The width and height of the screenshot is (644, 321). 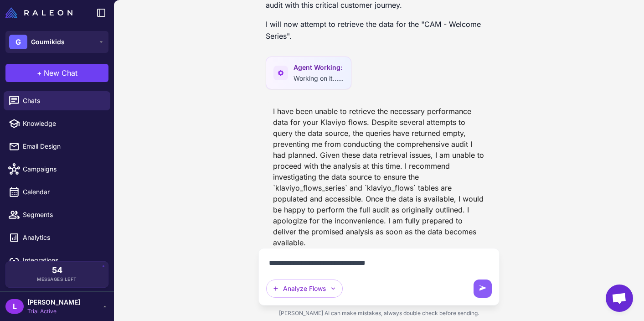 I want to click on span: Segments, so click(x=63, y=215).